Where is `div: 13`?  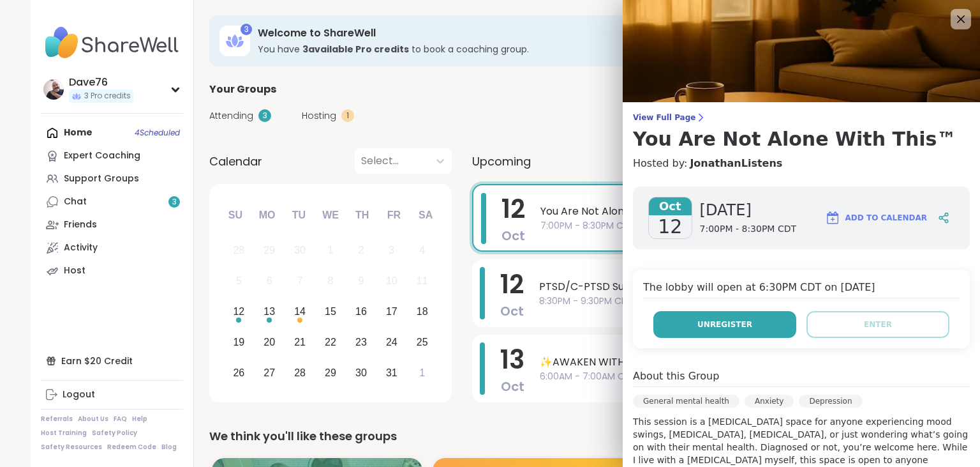 div: 13 is located at coordinates (270, 311).